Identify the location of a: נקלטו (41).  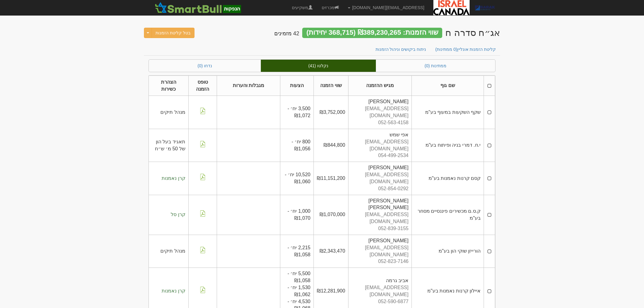
(318, 66).